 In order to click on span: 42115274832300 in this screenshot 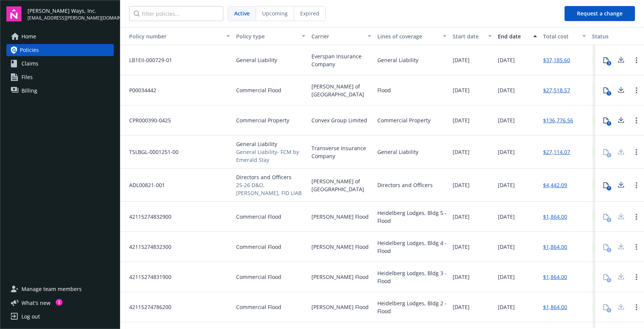, I will do `click(147, 247)`.